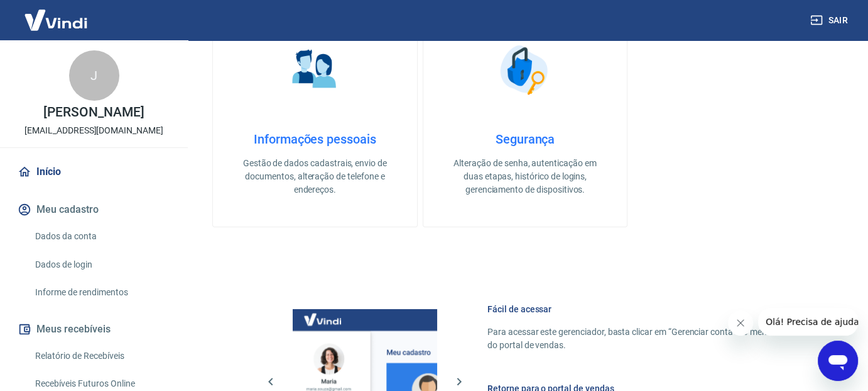  I want to click on a: Informe de rendimentos, so click(101, 292).